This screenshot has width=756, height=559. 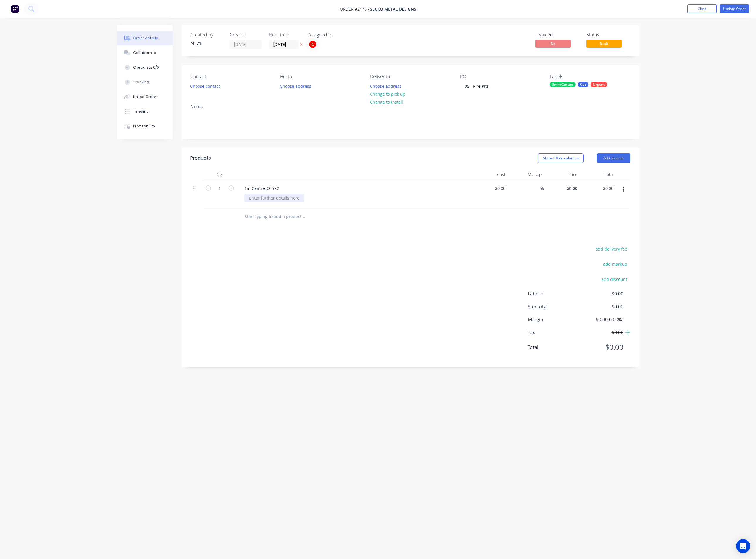 What do you see at coordinates (561, 158) in the screenshot?
I see `button: Show / Hide columns` at bounding box center [561, 158].